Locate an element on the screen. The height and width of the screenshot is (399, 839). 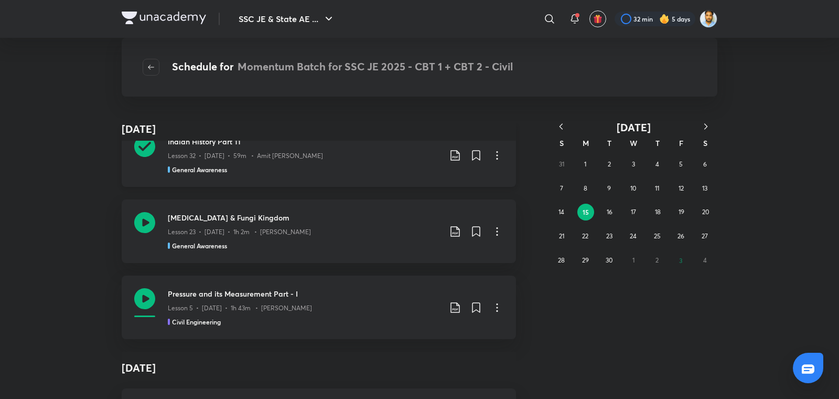
button: September 26, 2025 is located at coordinates (681, 236).